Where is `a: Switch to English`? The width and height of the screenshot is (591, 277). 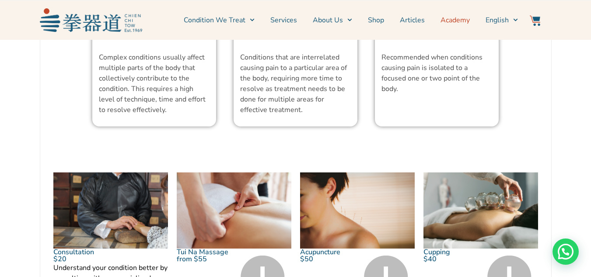 a: Switch to English is located at coordinates (502, 20).